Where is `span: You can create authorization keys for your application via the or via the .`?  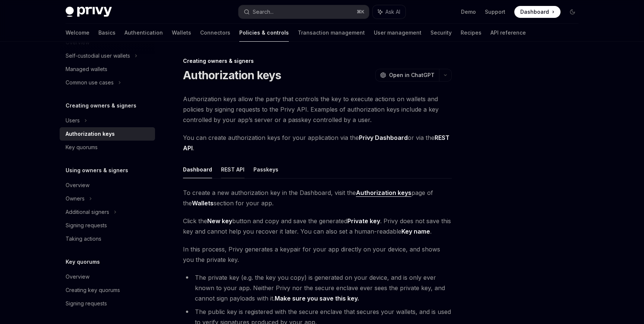
span: You can create authorization keys for your application via the or via the . is located at coordinates (317, 143).